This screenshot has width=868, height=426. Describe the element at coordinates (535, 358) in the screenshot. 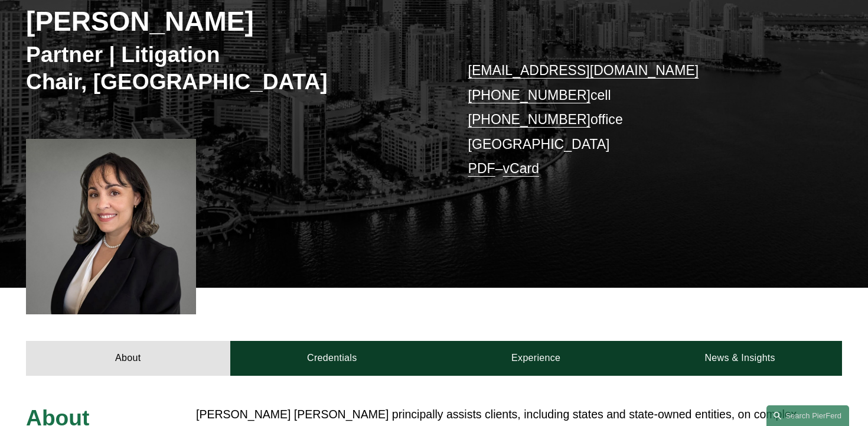

I see `a: Experience` at that location.